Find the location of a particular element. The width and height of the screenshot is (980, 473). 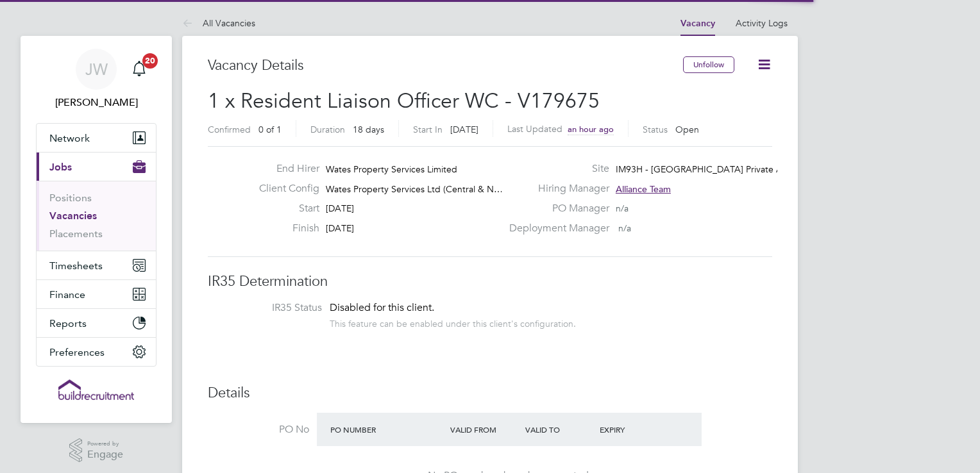

span: an hour ago is located at coordinates (591, 129).